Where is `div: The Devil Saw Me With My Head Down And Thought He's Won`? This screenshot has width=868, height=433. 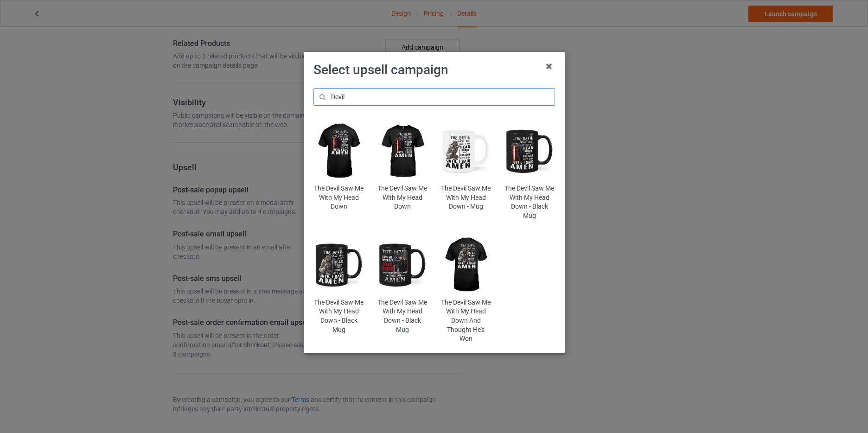
div: The Devil Saw Me With My Head Down And Thought He's Won is located at coordinates (465, 321).